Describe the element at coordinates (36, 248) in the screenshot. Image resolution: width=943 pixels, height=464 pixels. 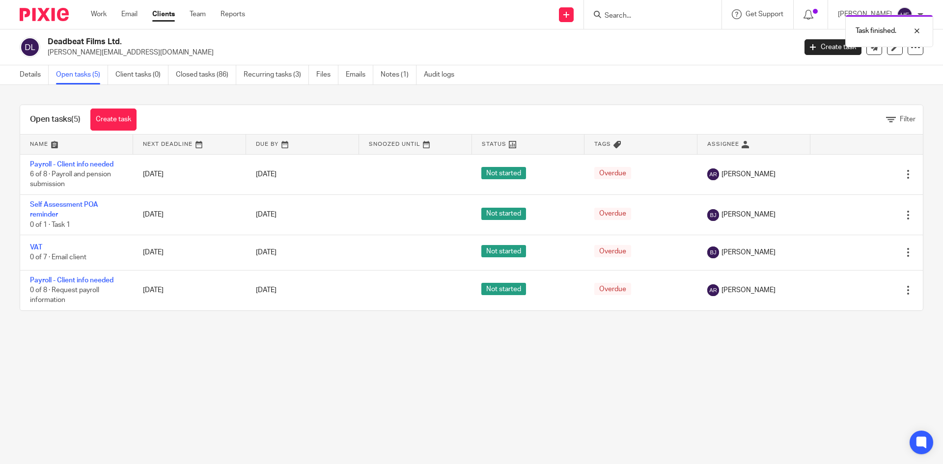
I see `a: VAT` at that location.